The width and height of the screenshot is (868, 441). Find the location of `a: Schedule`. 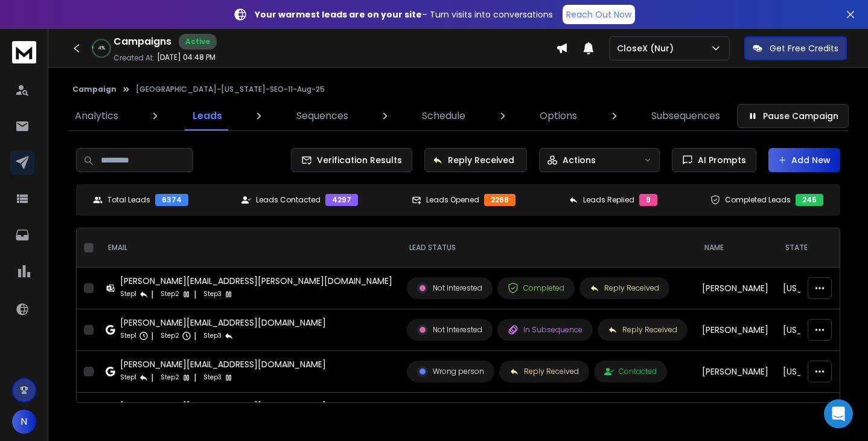

a: Schedule is located at coordinates (444, 116).